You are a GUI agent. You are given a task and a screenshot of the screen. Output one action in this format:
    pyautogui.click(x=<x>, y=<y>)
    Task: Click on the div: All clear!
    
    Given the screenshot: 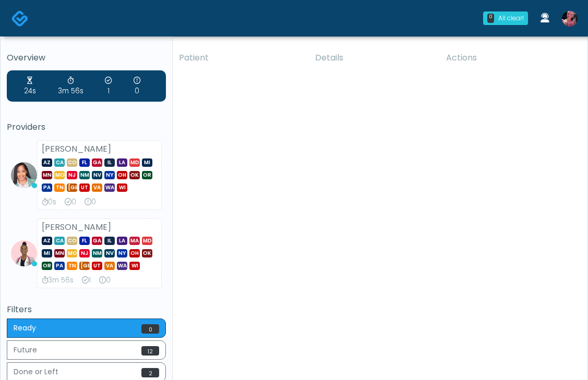 What is the action you would take?
    pyautogui.click(x=510, y=18)
    